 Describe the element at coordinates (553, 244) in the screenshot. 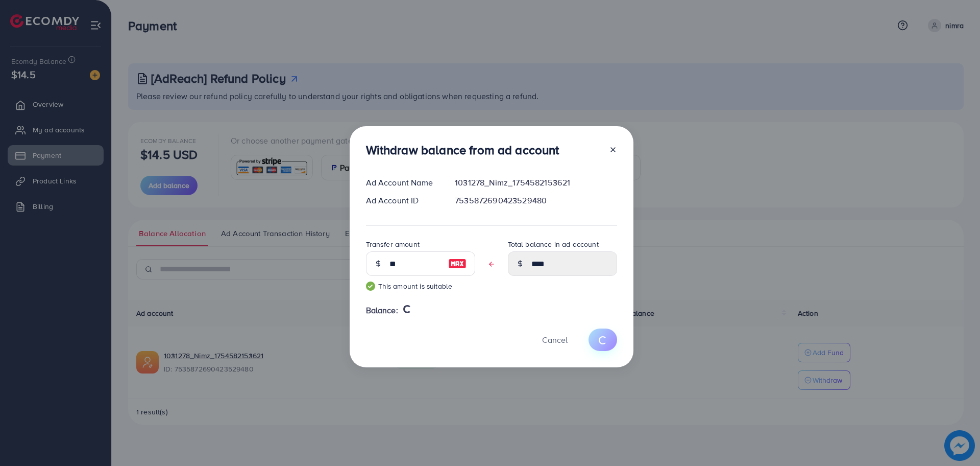

I see `label: Total balance in ad account` at that location.